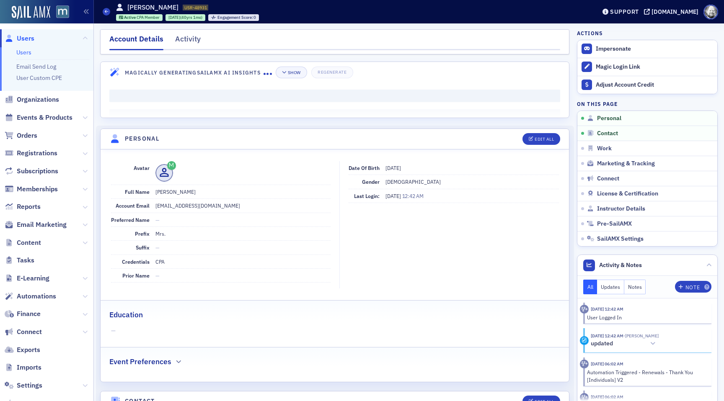 Image resolution: width=724 pixels, height=401 pixels. What do you see at coordinates (28, 350) in the screenshot?
I see `span: Exports` at bounding box center [28, 350].